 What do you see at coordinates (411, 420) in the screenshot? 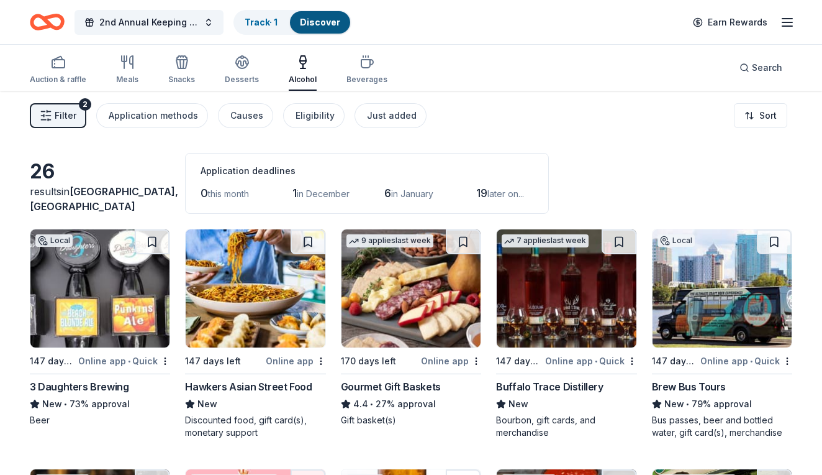
I see `div: Gift basket(s)` at bounding box center [411, 420].